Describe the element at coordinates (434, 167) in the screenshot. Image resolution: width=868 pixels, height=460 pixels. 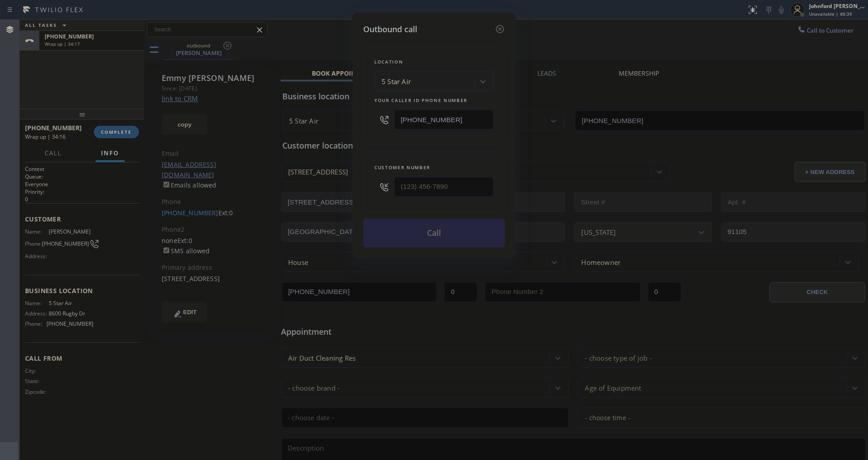
I see `div: Customer number` at that location.